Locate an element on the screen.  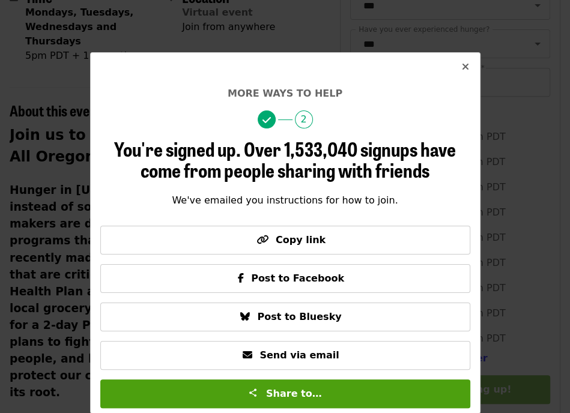
span: You're signed up. is located at coordinates (177, 148).